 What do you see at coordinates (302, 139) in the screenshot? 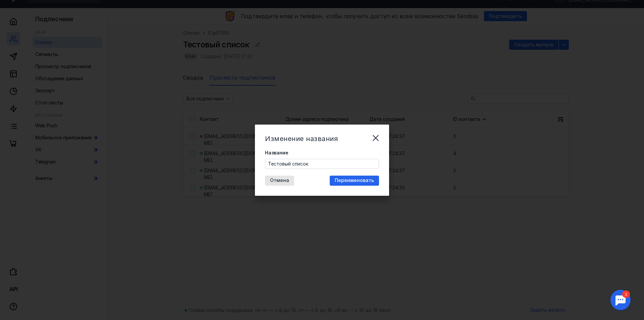
I see `span: Изменение названия` at bounding box center [302, 139].